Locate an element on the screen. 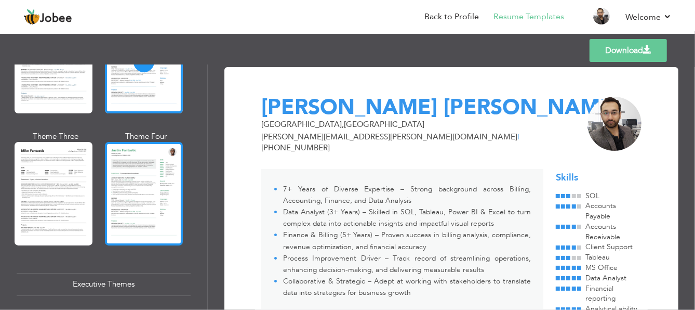  div: Skills is located at coordinates (598, 178).